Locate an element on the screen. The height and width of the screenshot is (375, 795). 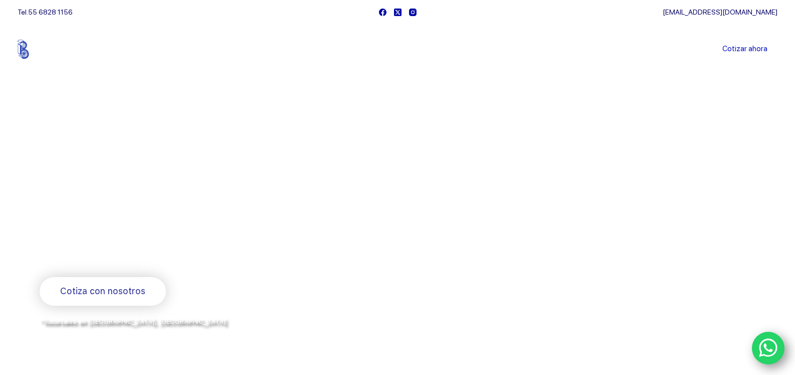
a: Cotizar ahora is located at coordinates (745, 49).